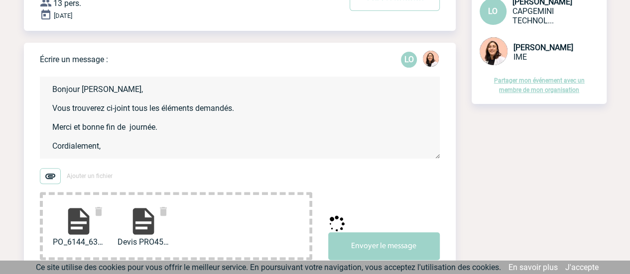  Describe the element at coordinates (268, 267) in the screenshot. I see `span: Ce site utilise des cookies pour vous offrir le meilleur service. En poursuivant votre navigation...` at that location.